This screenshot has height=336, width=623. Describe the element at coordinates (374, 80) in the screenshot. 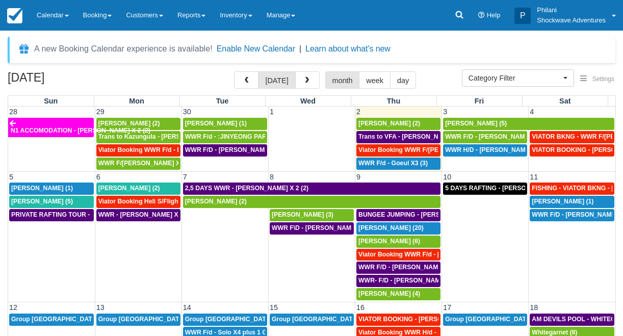

I see `button: week` at that location.